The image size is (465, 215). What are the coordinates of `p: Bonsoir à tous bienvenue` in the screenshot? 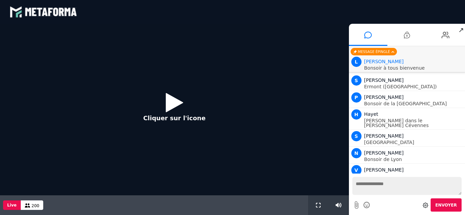 It's located at (414, 68).